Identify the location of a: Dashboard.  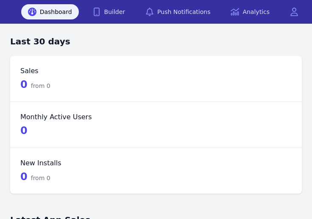
(50, 12).